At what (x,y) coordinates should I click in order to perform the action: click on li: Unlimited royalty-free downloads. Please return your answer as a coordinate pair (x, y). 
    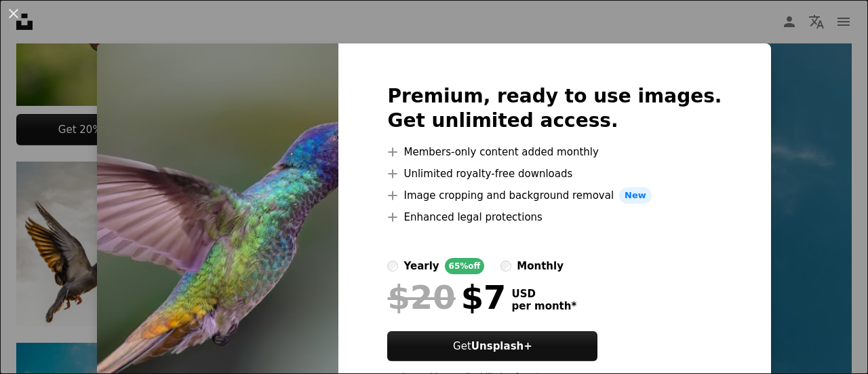
    Looking at the image, I should click on (554, 173).